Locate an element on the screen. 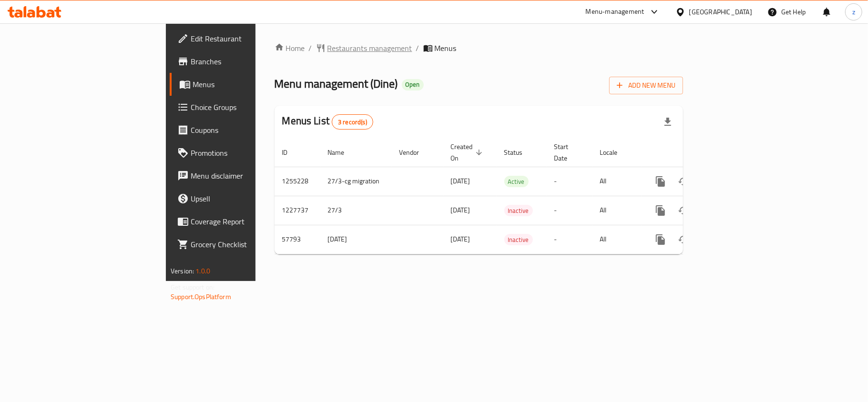 The height and width of the screenshot is (402, 868). span: 3 record(s) is located at coordinates (353, 122).